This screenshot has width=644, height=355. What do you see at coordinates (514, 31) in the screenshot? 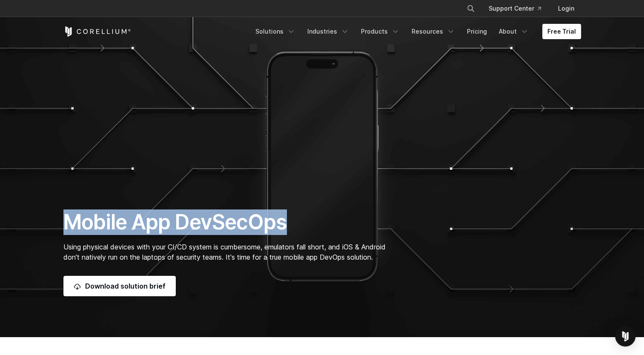
I see `a: About` at bounding box center [514, 31].